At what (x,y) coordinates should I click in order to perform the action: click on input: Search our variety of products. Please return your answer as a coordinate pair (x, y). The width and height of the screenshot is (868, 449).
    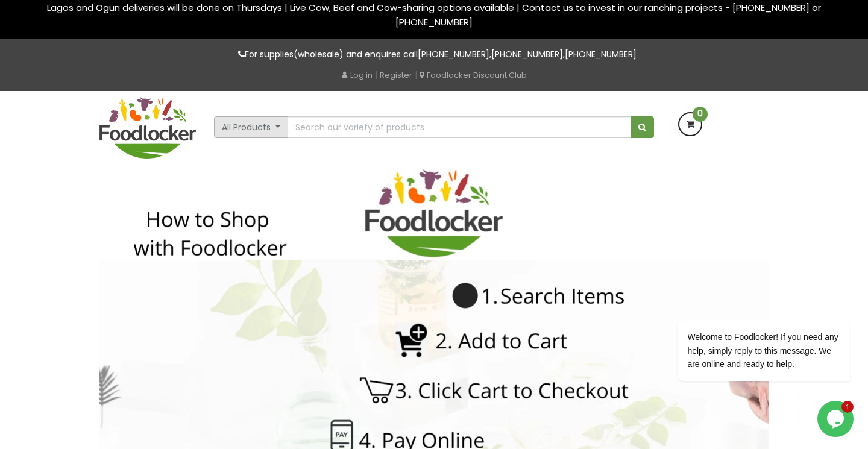
    Looking at the image, I should click on (459, 127).